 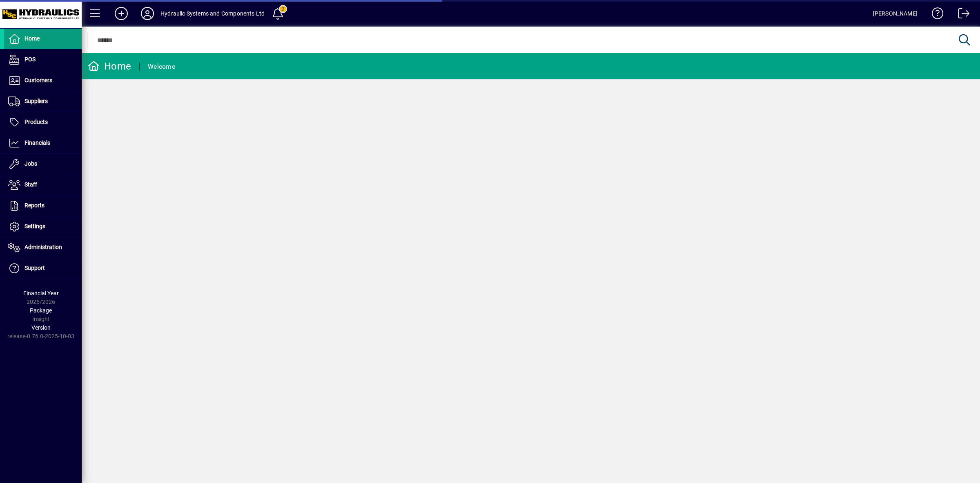 I want to click on span: Products, so click(x=36, y=122).